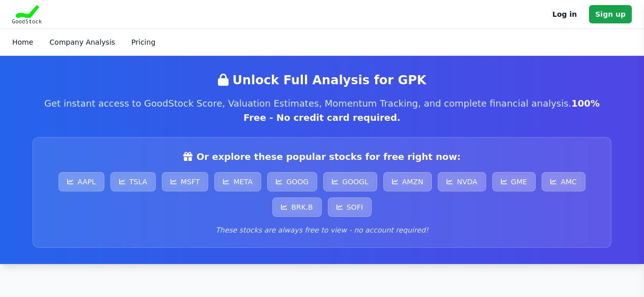 This screenshot has height=297, width=644. Describe the element at coordinates (297, 207) in the screenshot. I see `a: BRK.B` at that location.